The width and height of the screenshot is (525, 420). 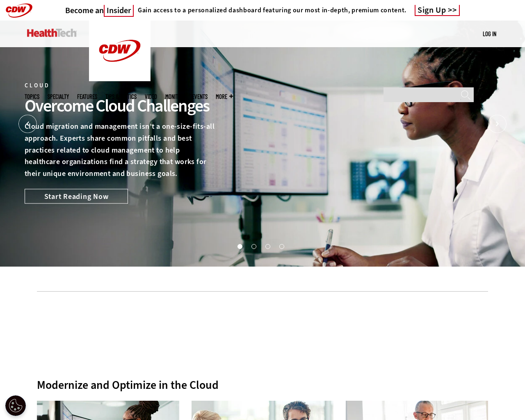 I want to click on a: Video, so click(x=151, y=96).